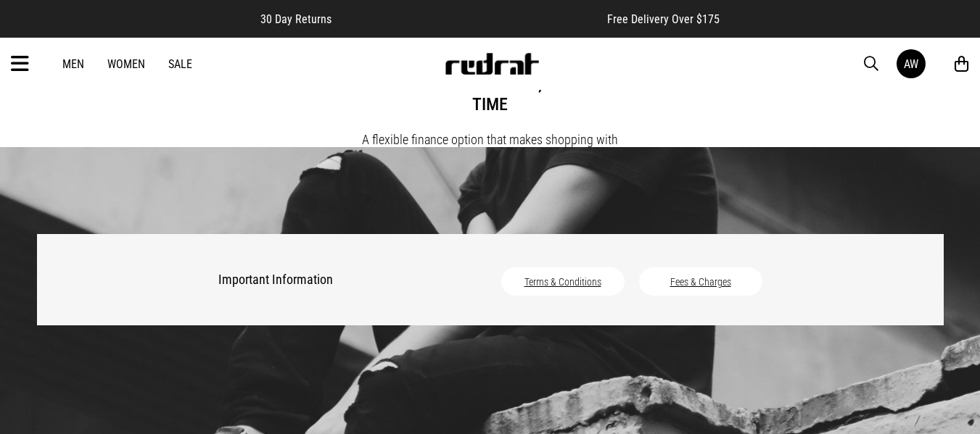 Image resolution: width=980 pixels, height=434 pixels. What do you see at coordinates (490, 94) in the screenshot?
I see `span: Shop after 1 payment, pay over time` at bounding box center [490, 94].